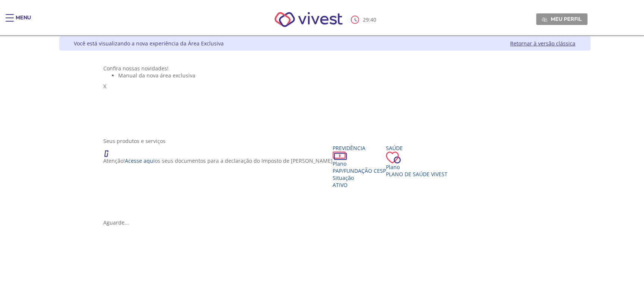 The height and width of the screenshot is (289, 644). I want to click on span: 40, so click(373, 19).